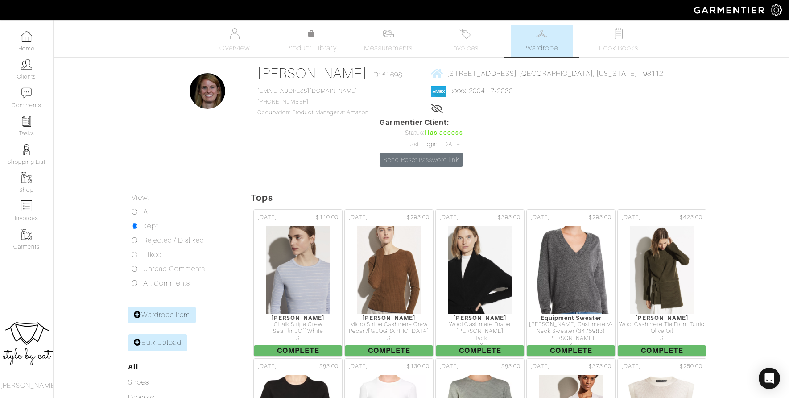 Image resolution: width=789 pixels, height=398 pixels. Describe the element at coordinates (691, 366) in the screenshot. I see `span: $250.00` at that location.